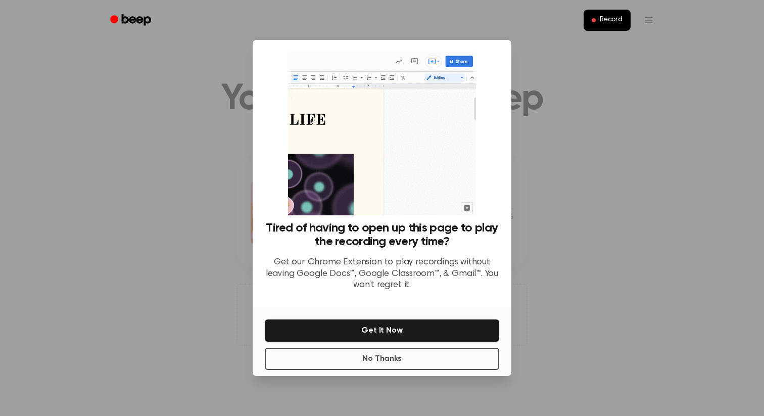  Describe the element at coordinates (381, 133) in the screenshot. I see `img: Beep extension in action` at that location.